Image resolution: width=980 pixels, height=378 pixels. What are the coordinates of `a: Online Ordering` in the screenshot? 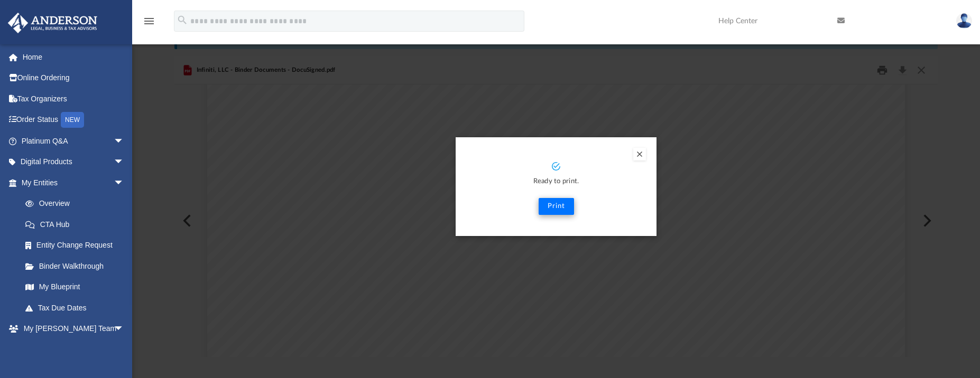 It's located at (73, 78).